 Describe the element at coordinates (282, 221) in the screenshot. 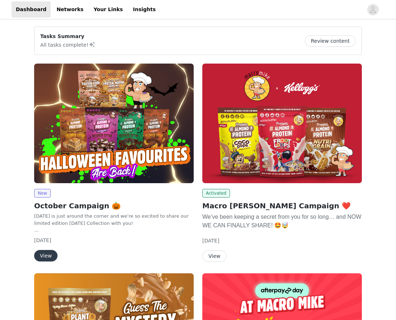

I see `span: We’ve been keeping a secret from you for so long… and NOW WE CAN FINALLY SHARE! 🤩🤯` at that location.